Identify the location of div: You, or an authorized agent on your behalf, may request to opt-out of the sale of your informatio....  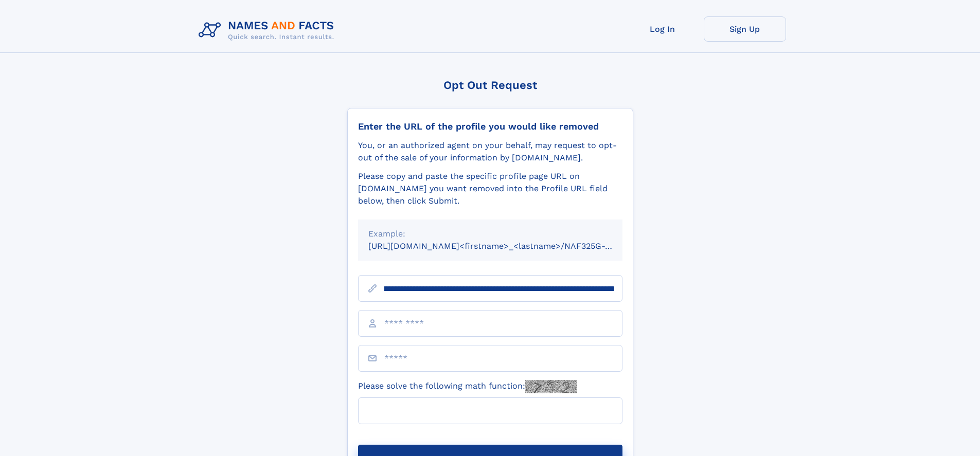
(490, 151).